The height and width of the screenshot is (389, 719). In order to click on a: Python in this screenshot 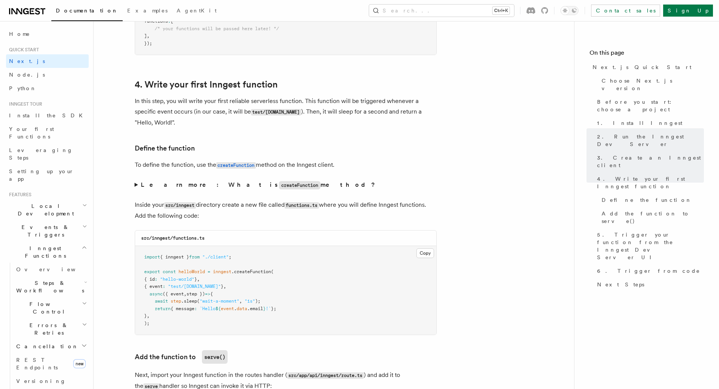, I will do `click(47, 88)`.